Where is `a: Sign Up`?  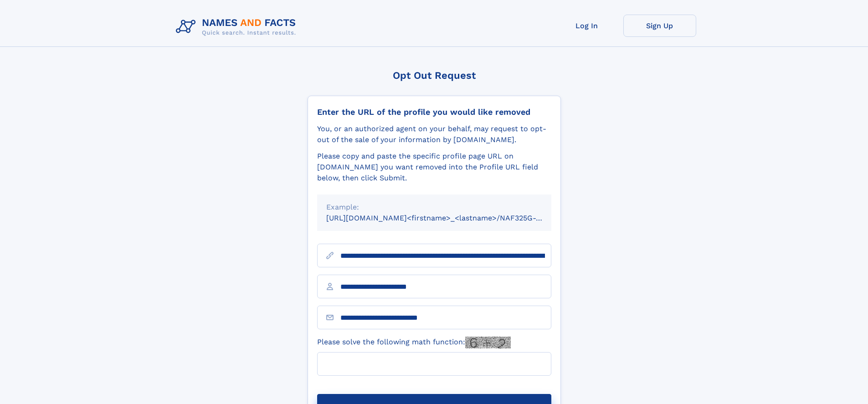 a: Sign Up is located at coordinates (660, 26).